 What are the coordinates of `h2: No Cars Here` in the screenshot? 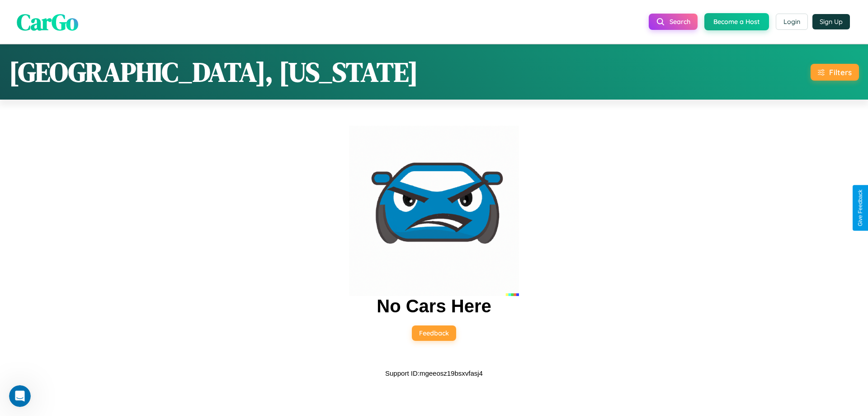 It's located at (434, 306).